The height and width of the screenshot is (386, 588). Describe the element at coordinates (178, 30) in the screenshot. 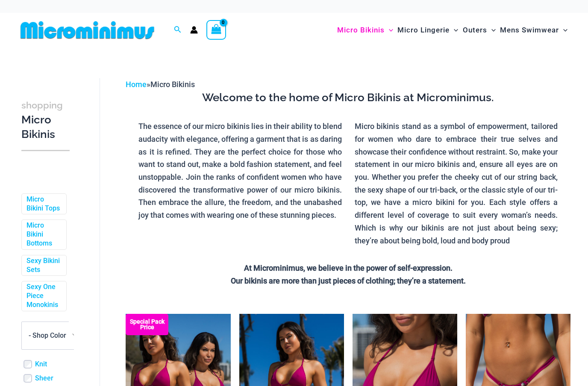

I see `a: Search icon link` at that location.